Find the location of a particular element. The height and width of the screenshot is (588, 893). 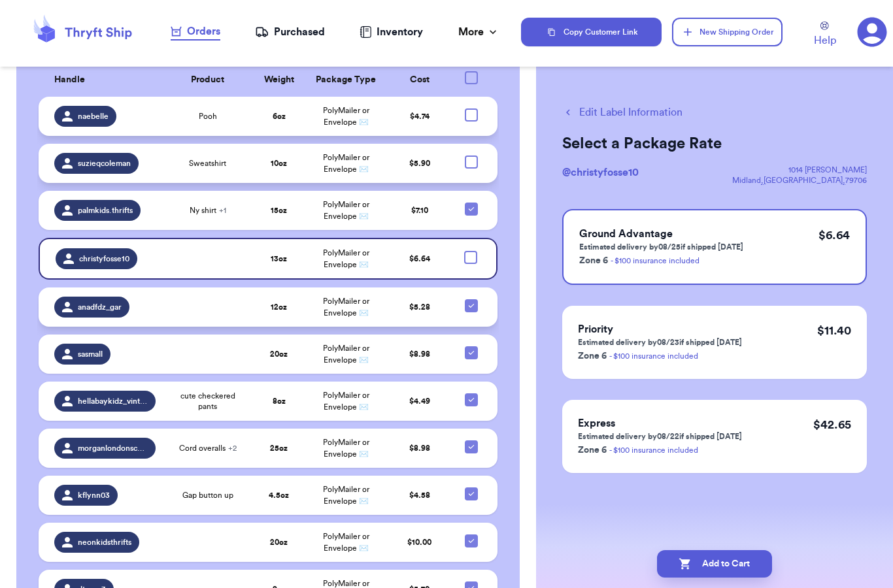

strong: 13 oz is located at coordinates (279, 259).